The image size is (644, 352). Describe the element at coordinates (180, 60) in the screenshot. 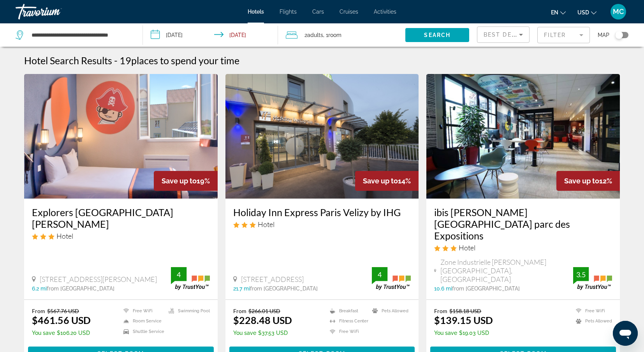

I see `h2: 19` at that location.